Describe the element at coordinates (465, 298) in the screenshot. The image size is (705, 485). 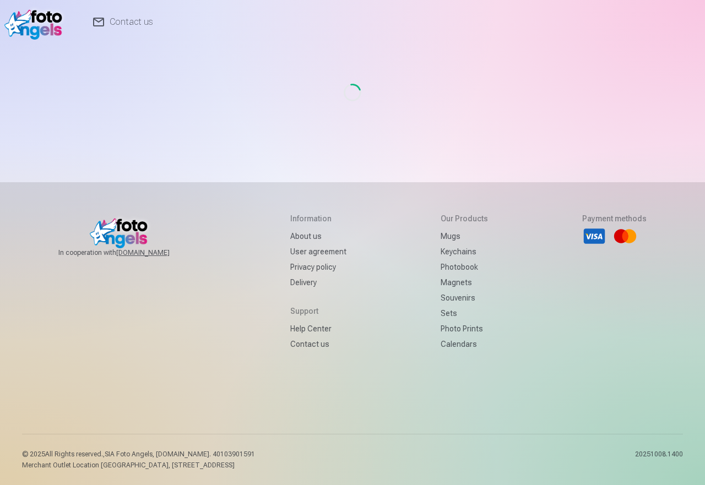
I see `a: Souvenirs` at that location.